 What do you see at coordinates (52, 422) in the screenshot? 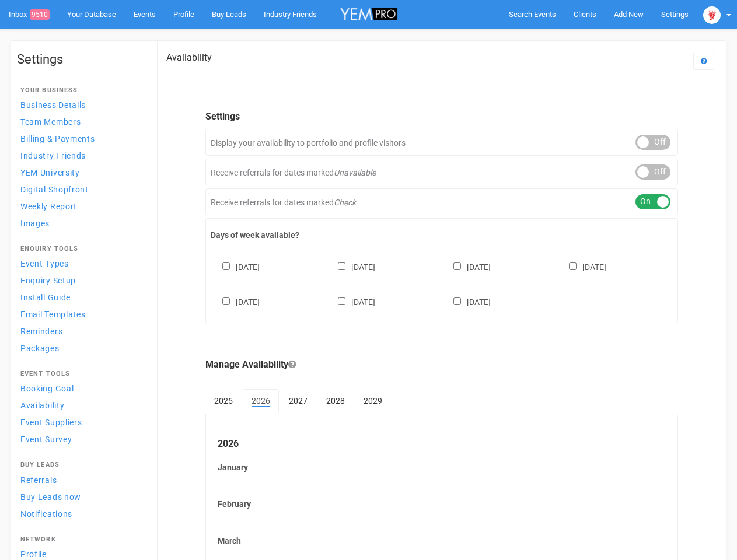
I see `span: Event Suppliers` at bounding box center [52, 422].